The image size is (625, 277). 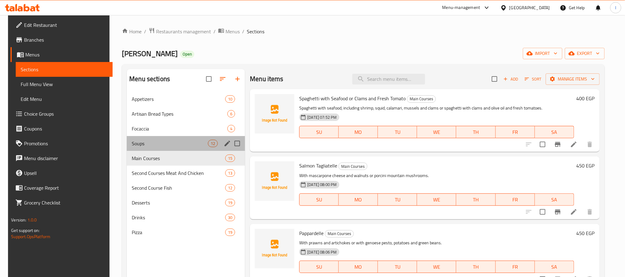 I want to click on span: Full Menu View, so click(x=64, y=84).